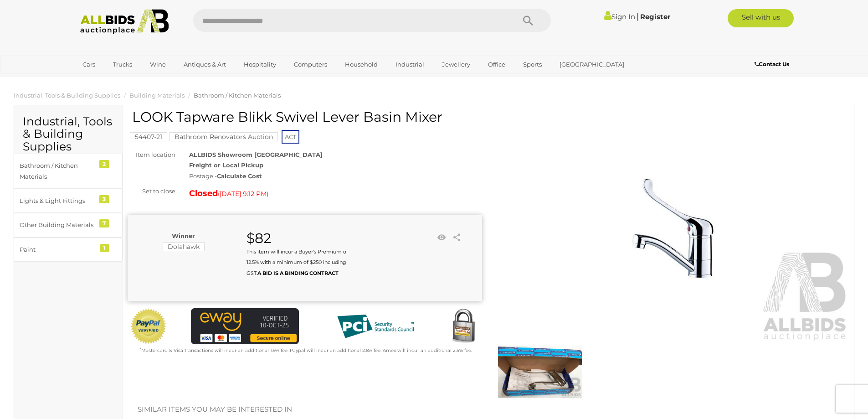 Image resolution: width=868 pixels, height=419 pixels. Describe the element at coordinates (224, 137) in the screenshot. I see `mark: Bathroom Renovators Auction` at that location.